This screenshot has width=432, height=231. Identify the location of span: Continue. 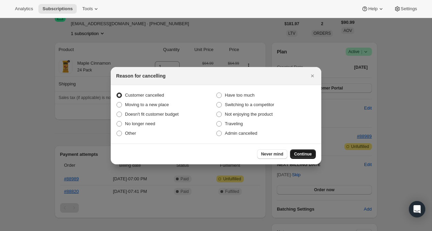
(303, 154).